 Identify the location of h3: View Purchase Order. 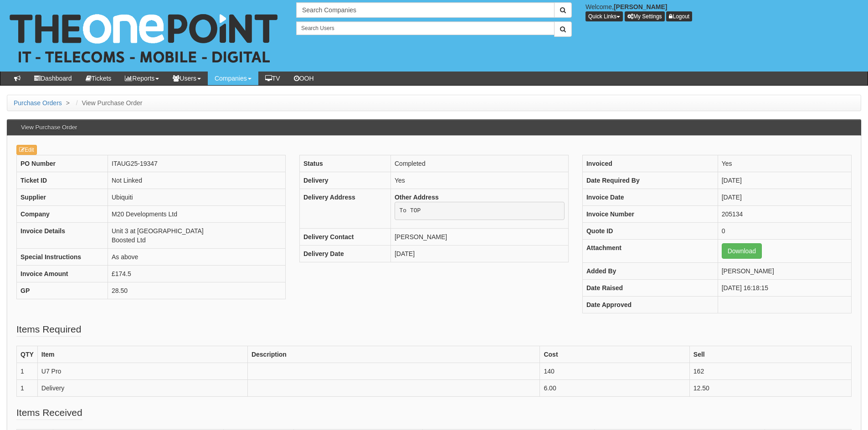
(49, 128).